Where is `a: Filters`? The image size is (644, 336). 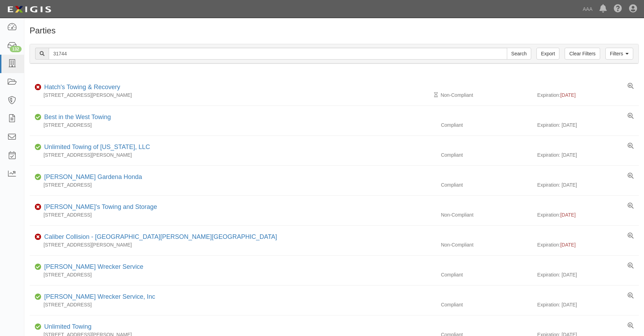
a: Filters is located at coordinates (619, 54).